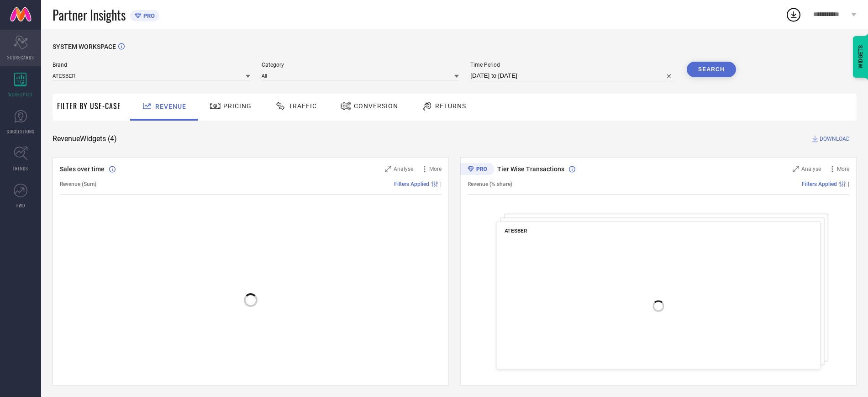 This screenshot has height=397, width=868. I want to click on input: Select time period, so click(573, 76).